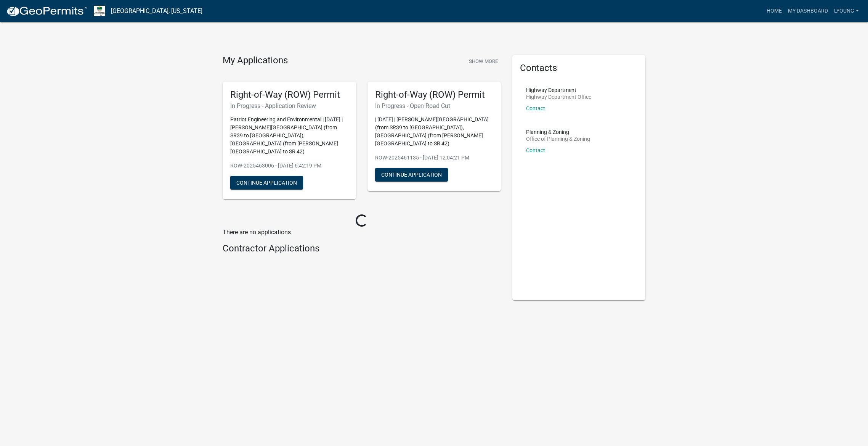 This screenshot has width=868, height=446. Describe the element at coordinates (558, 132) in the screenshot. I see `p: Planning & Zoning` at that location.